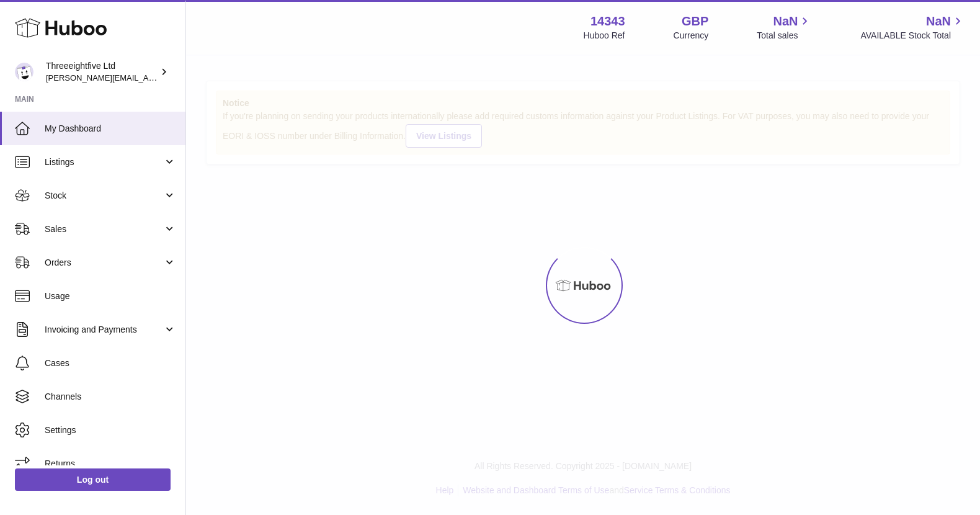  I want to click on span: AVAILABLE Stock Total, so click(913, 35).